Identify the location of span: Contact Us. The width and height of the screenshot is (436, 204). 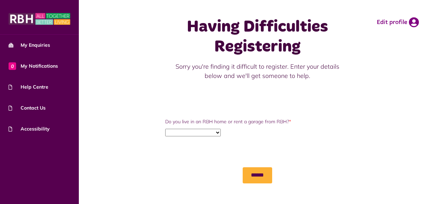
(27, 108).